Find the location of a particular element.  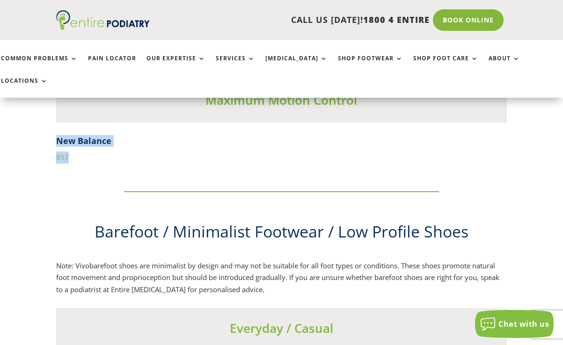

a: Locations is located at coordinates (24, 87).